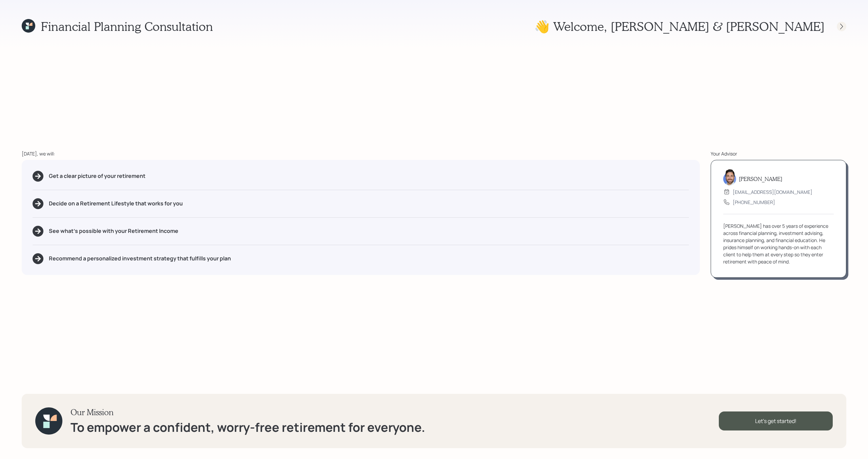  What do you see at coordinates (139, 258) in the screenshot?
I see `h5: Recommend a personalized investment strategy that fulfills your plan` at bounding box center [139, 258].